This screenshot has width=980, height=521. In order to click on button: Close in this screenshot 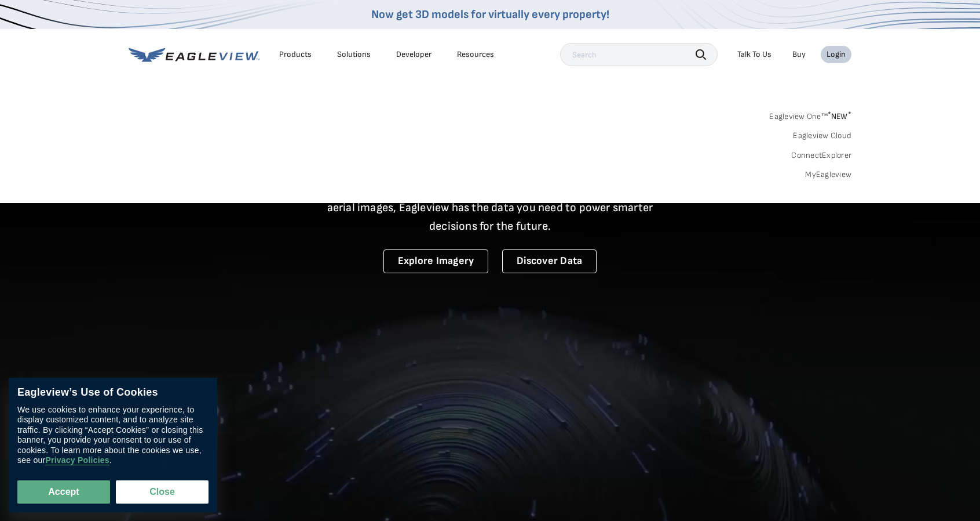, I will do `click(162, 492)`.